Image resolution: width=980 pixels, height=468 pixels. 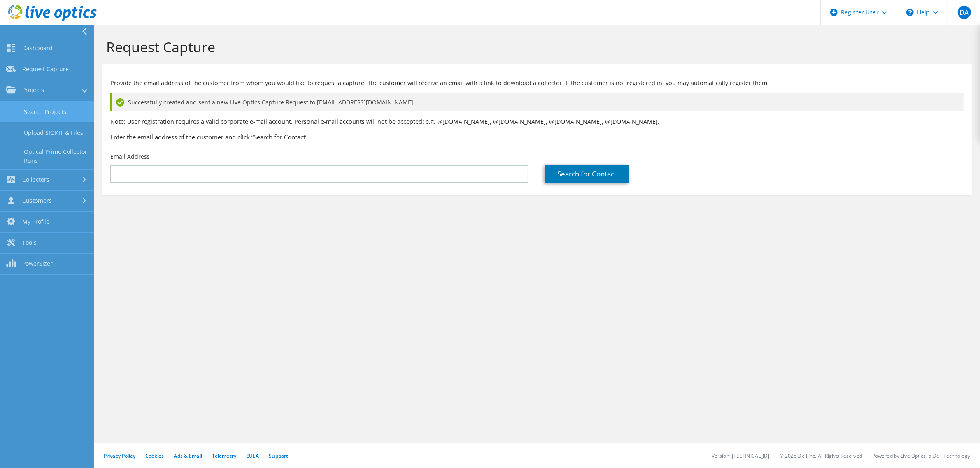 I want to click on label: Email Address, so click(x=130, y=157).